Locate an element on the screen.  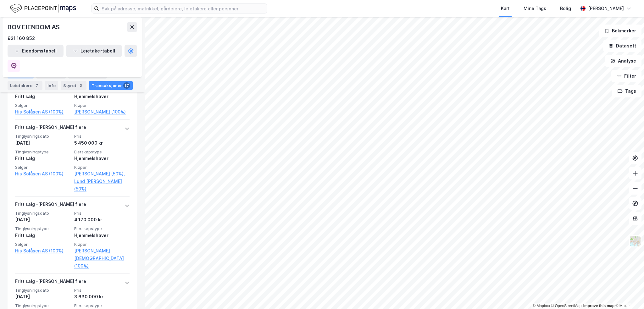
div: 3 630 000 kr is located at coordinates (102, 297).